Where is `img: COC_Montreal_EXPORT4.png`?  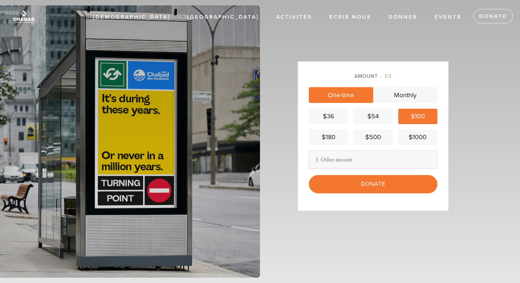
img: COC_Montreal_EXPORT4.png is located at coordinates (24, 17).